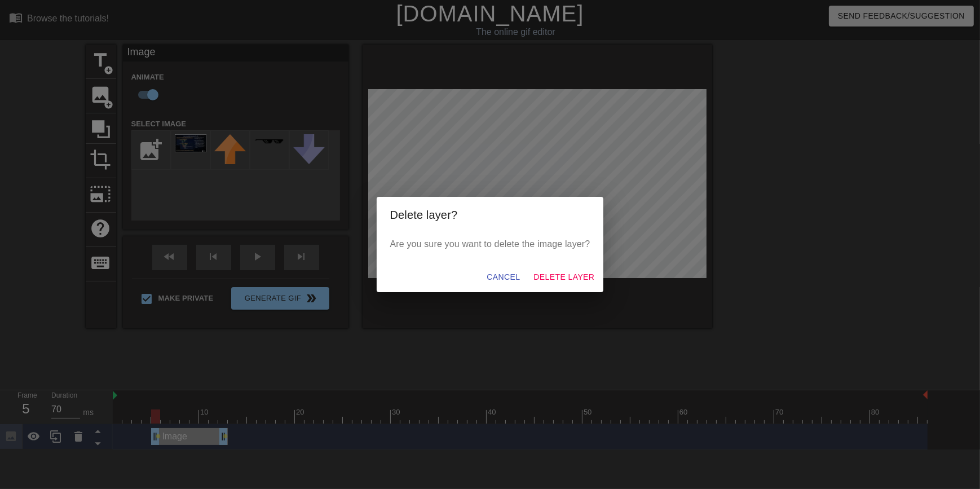 Image resolution: width=980 pixels, height=489 pixels. I want to click on button: Delete Layer, so click(564, 277).